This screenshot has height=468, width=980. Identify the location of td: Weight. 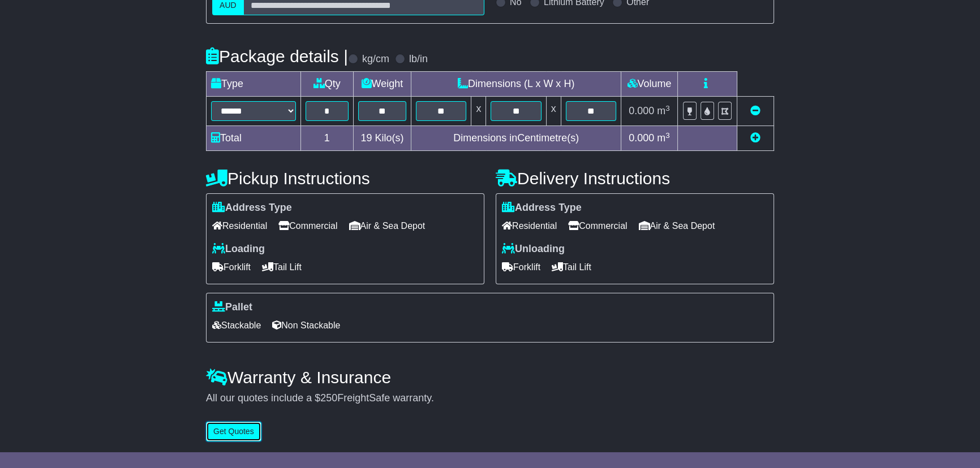
(382, 85).